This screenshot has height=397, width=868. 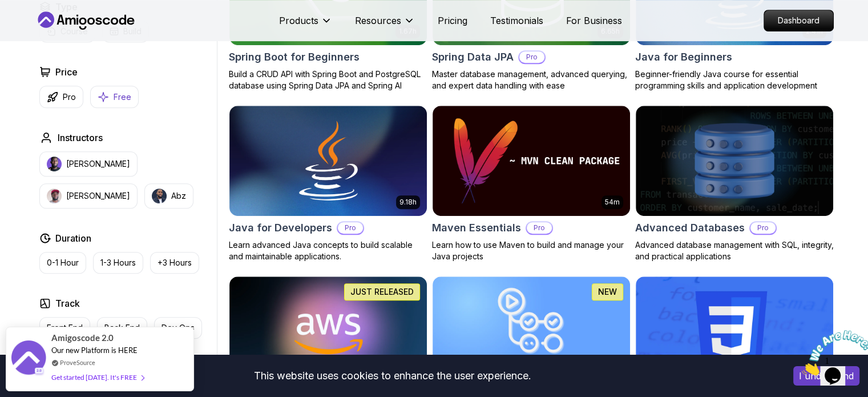 What do you see at coordinates (328, 161) in the screenshot?
I see `img: Java for Developers card` at bounding box center [328, 161].